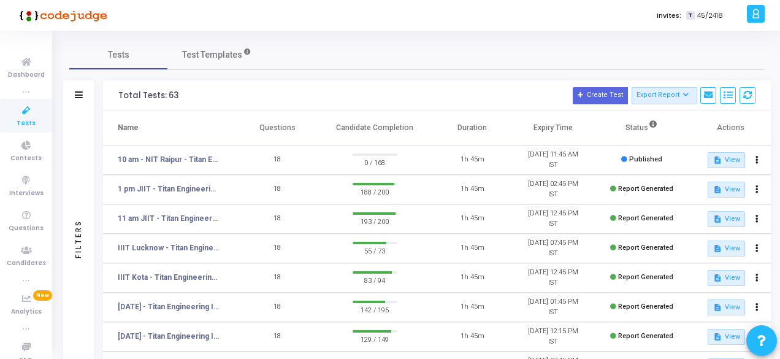 The image size is (780, 359). Describe the element at coordinates (26, 228) in the screenshot. I see `span: Questions` at that location.